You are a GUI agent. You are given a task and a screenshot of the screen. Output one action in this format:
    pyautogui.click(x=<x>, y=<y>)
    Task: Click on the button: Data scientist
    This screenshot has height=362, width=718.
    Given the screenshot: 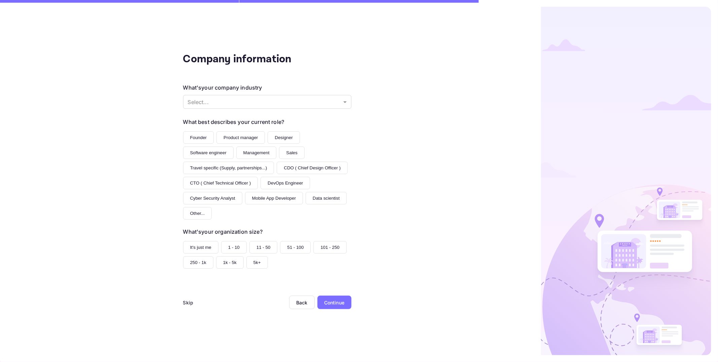 What is the action you would take?
    pyautogui.click(x=326, y=198)
    